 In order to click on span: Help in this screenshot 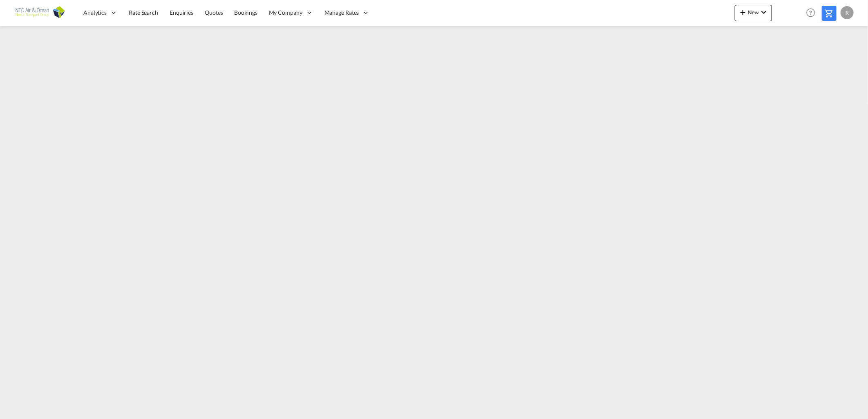, I will do `click(811, 13)`.